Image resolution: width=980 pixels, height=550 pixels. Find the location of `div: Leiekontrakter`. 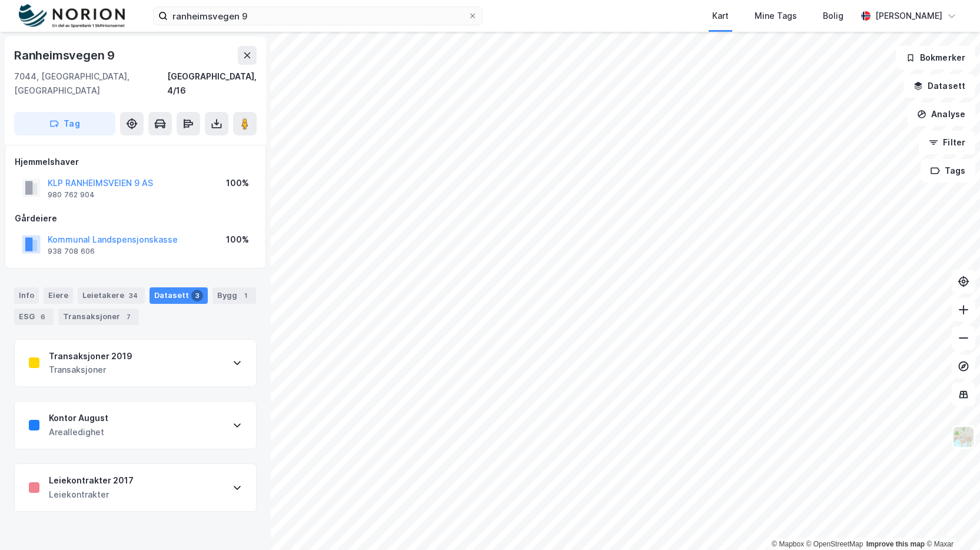

div: Leiekontrakter is located at coordinates (92, 494).